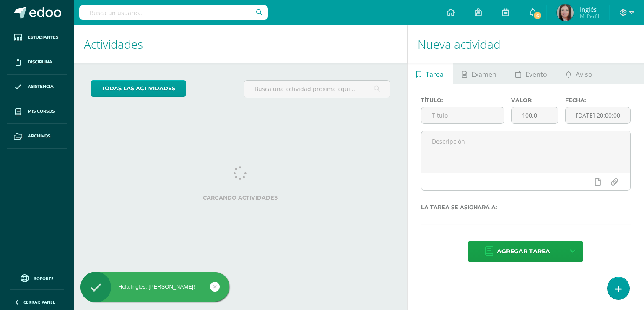 The image size is (644, 310). I want to click on a: Disciplina, so click(37, 62).